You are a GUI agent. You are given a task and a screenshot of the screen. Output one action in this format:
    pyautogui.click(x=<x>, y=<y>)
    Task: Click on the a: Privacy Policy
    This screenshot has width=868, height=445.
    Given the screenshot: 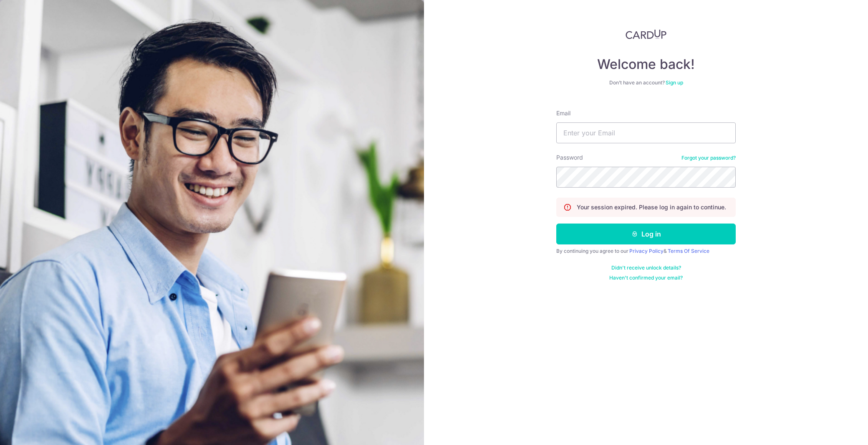 What is the action you would take?
    pyautogui.click(x=647, y=250)
    